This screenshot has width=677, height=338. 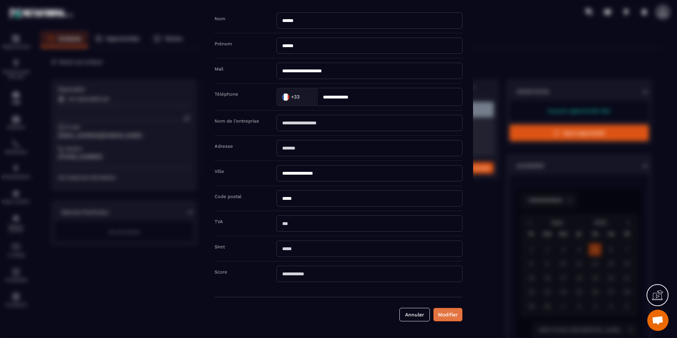 I want to click on label: Code postal, so click(x=228, y=196).